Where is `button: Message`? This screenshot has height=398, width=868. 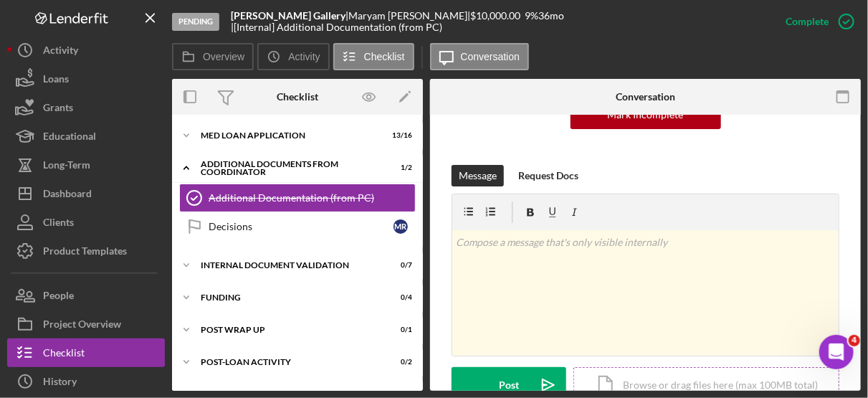 button: Message is located at coordinates (477, 175).